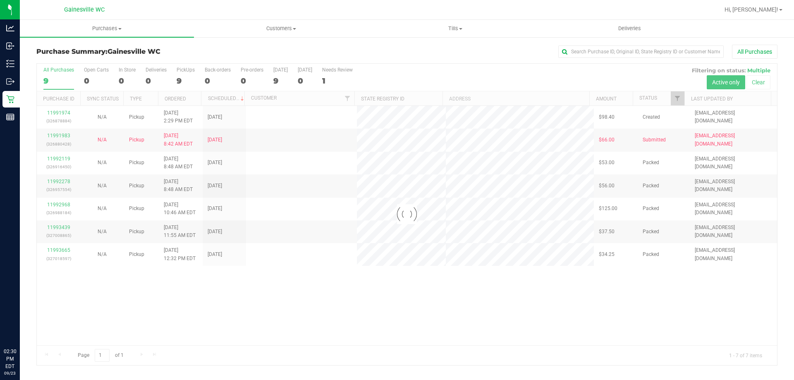 Image resolution: width=794 pixels, height=380 pixels. What do you see at coordinates (455, 29) in the screenshot?
I see `a: Tills` at bounding box center [455, 29].